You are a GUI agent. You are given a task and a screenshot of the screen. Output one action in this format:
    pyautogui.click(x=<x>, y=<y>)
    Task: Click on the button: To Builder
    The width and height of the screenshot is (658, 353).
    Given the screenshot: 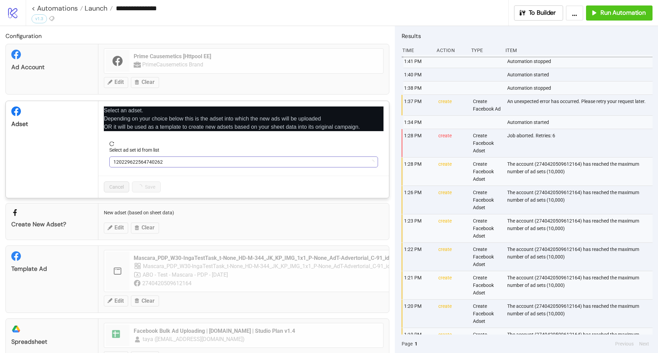 What is the action you would take?
    pyautogui.click(x=538, y=13)
    